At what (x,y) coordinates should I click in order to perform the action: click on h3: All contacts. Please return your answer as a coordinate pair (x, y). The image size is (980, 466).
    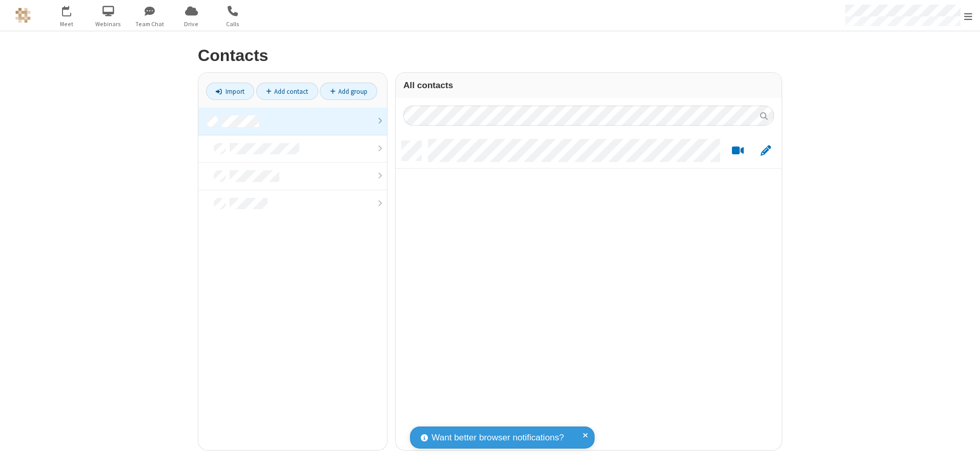
    Looking at the image, I should click on (589, 85).